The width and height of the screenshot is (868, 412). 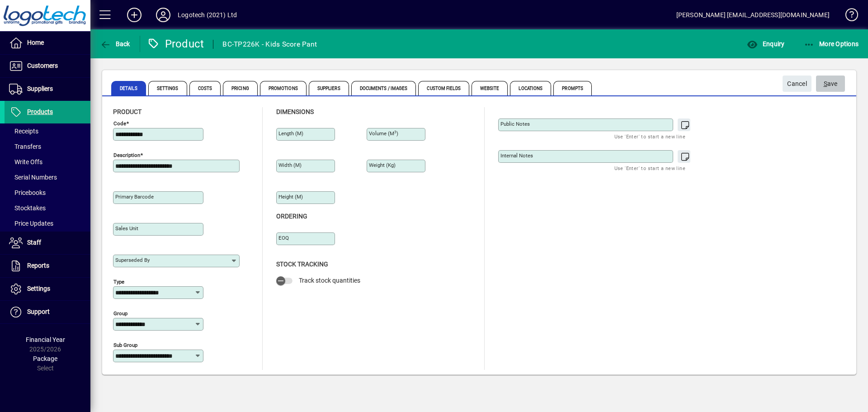 What do you see at coordinates (302, 264) in the screenshot?
I see `span: Stock Tracking` at bounding box center [302, 264].